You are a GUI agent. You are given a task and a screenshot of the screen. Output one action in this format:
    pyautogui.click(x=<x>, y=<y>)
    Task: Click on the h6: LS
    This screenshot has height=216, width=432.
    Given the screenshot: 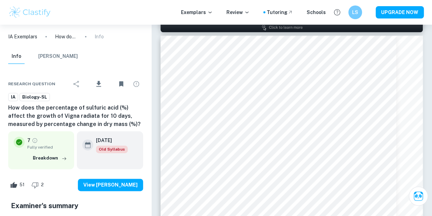 What is the action you would take?
    pyautogui.click(x=355, y=12)
    